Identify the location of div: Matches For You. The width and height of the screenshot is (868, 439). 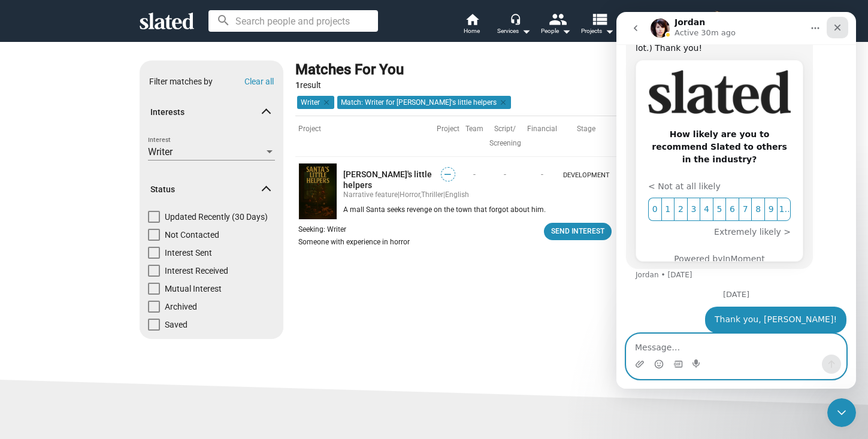
(349, 70).